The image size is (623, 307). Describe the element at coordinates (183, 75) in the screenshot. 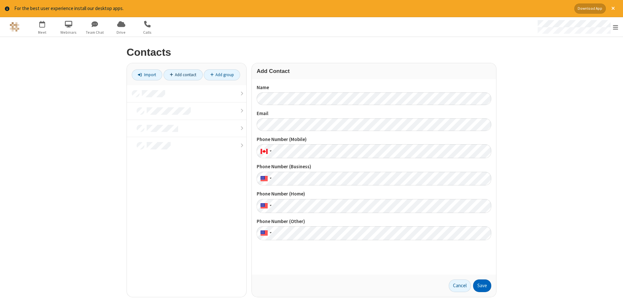

I see `a: Add contact` at that location.